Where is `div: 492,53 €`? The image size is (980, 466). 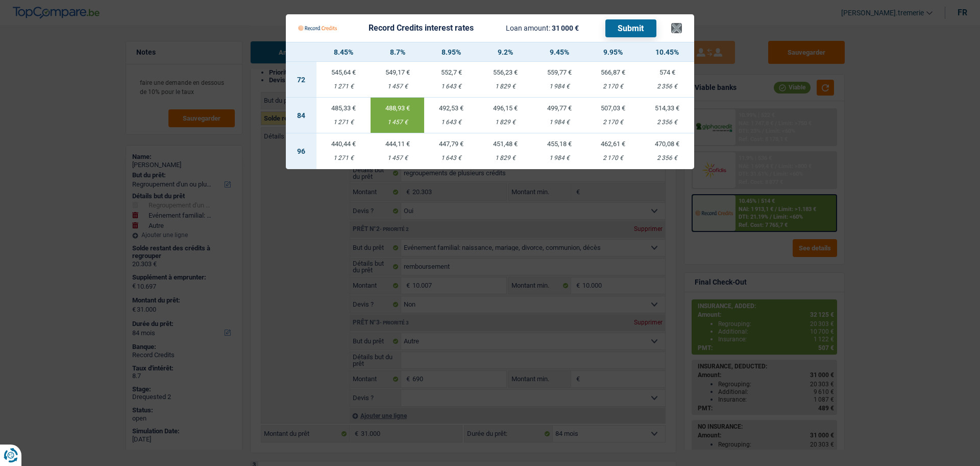 div: 492,53 € is located at coordinates (451, 107).